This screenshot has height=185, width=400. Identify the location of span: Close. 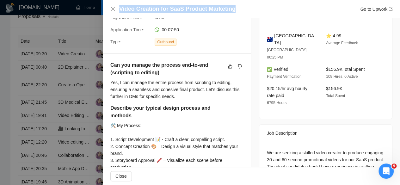
(121, 176).